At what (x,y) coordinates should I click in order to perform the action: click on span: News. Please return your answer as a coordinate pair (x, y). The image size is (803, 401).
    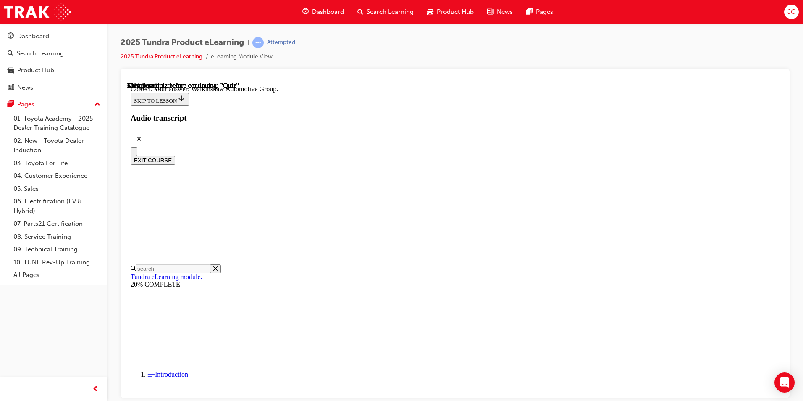
    Looking at the image, I should click on (505, 12).